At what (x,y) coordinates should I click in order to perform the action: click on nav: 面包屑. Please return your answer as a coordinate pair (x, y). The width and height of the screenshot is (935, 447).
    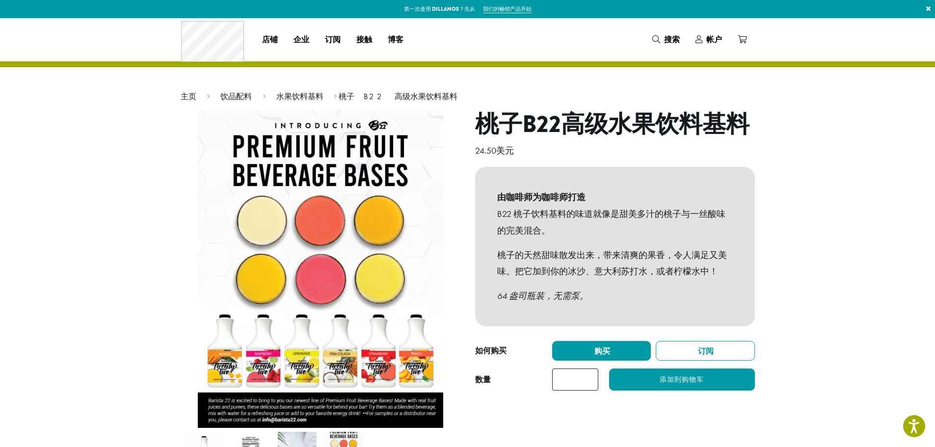
    Looking at the image, I should click on (468, 97).